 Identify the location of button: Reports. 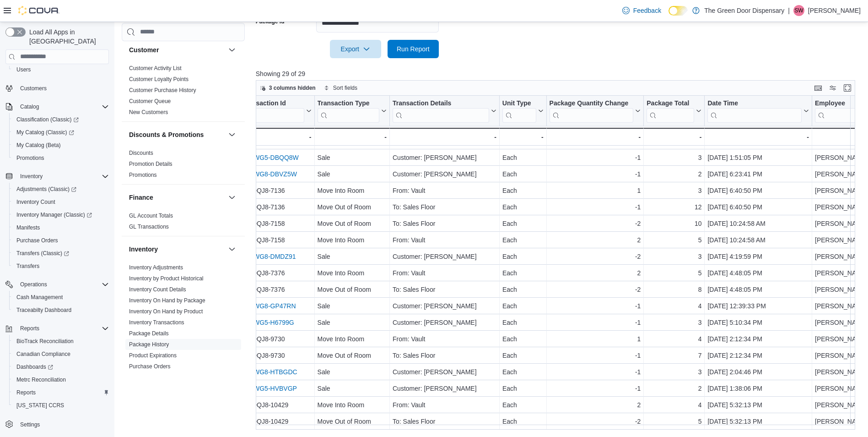
(57, 329).